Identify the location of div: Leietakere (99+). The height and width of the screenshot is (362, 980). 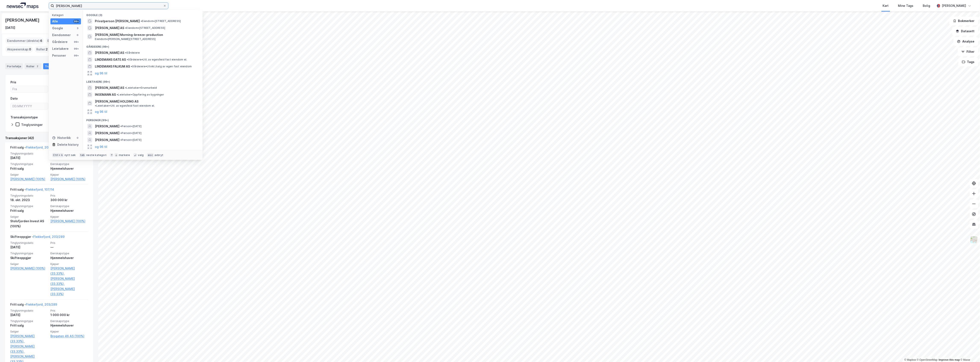
(143, 80).